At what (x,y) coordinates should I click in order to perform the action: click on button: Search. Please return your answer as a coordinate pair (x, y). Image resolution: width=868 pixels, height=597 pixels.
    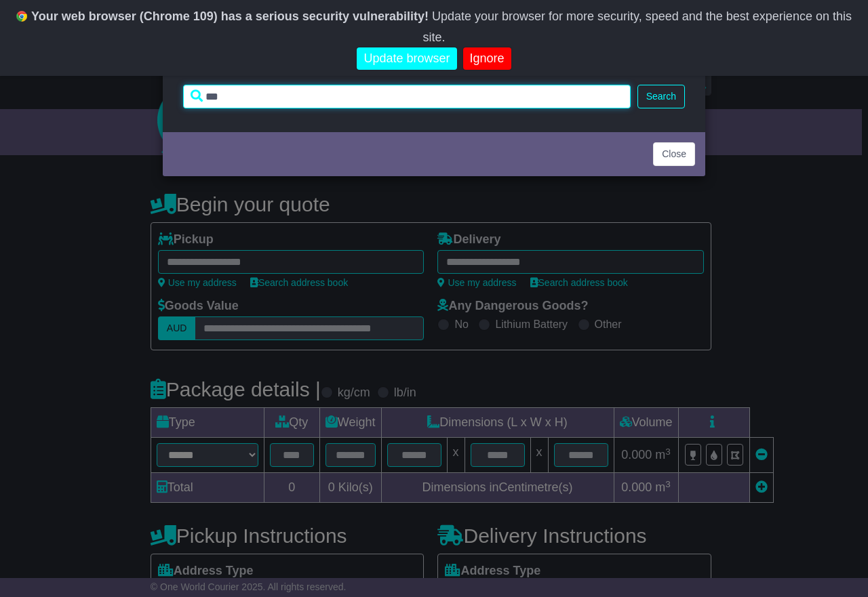
    Looking at the image, I should click on (661, 96).